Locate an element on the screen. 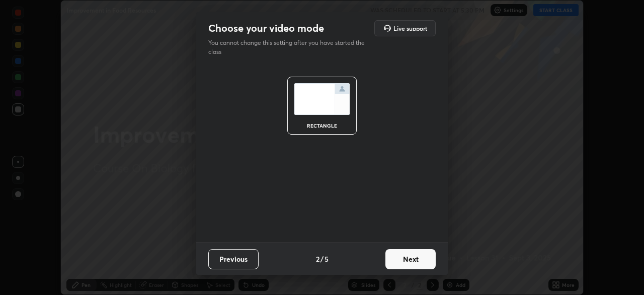 This screenshot has height=295, width=644. h4: 5 is located at coordinates (326, 259).